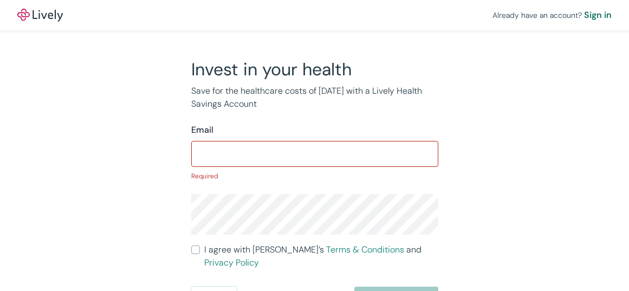 The width and height of the screenshot is (629, 291). What do you see at coordinates (597, 15) in the screenshot?
I see `div: Sign in` at bounding box center [597, 15].